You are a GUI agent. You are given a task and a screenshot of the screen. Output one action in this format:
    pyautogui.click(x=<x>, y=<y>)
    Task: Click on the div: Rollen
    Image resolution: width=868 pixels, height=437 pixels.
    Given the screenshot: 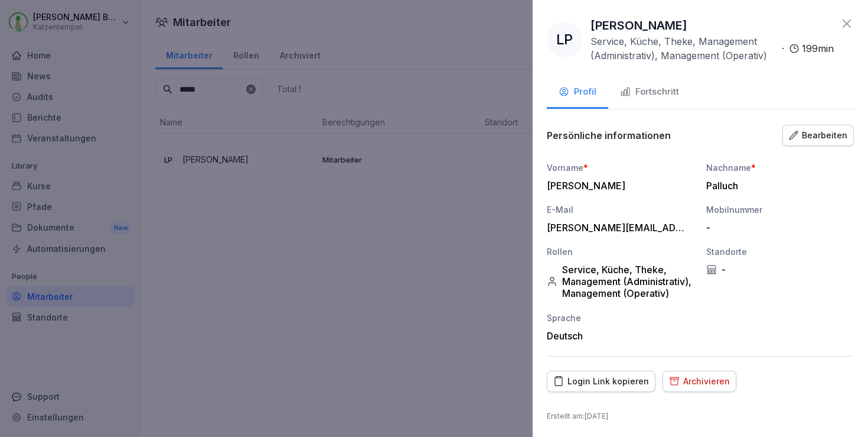 What is the action you would take?
    pyautogui.click(x=620, y=251)
    